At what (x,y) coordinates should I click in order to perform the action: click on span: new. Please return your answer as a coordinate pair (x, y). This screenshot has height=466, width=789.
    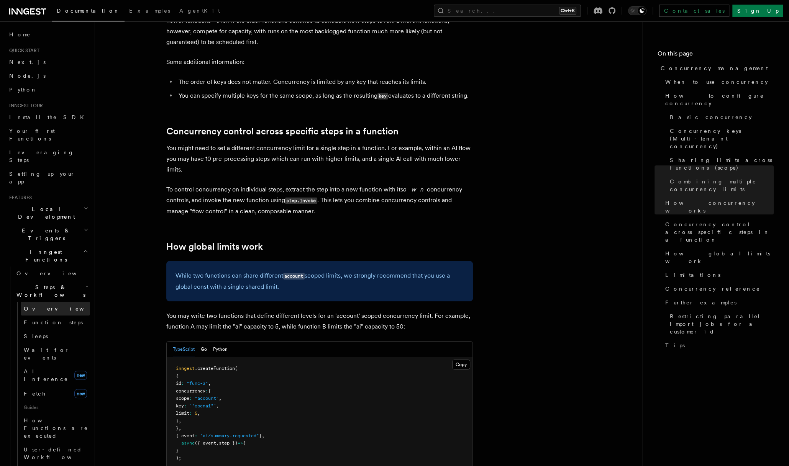
    Looking at the image, I should click on (80, 394).